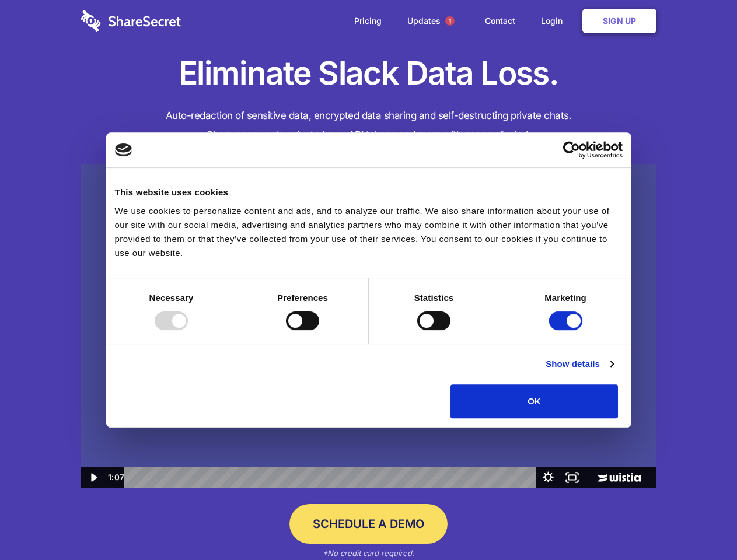  I want to click on a: Usercentrics Cookiebot - opens in a new window, so click(571, 150).